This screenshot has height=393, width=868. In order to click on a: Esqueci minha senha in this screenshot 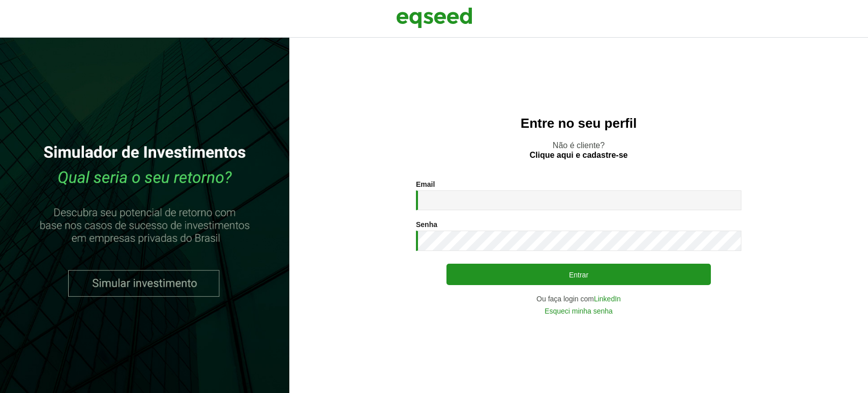, I will do `click(578, 311)`.